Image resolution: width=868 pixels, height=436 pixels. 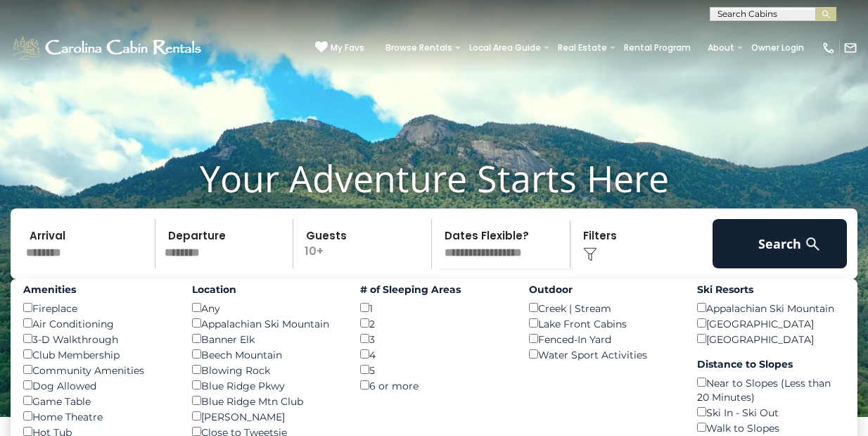 I want to click on label: Amenities, so click(x=97, y=289).